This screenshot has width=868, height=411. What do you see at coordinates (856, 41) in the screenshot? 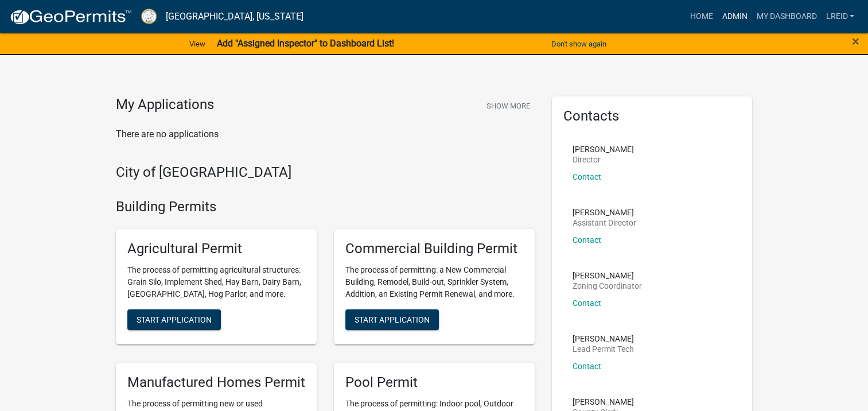
I see `button: Close` at bounding box center [856, 41].